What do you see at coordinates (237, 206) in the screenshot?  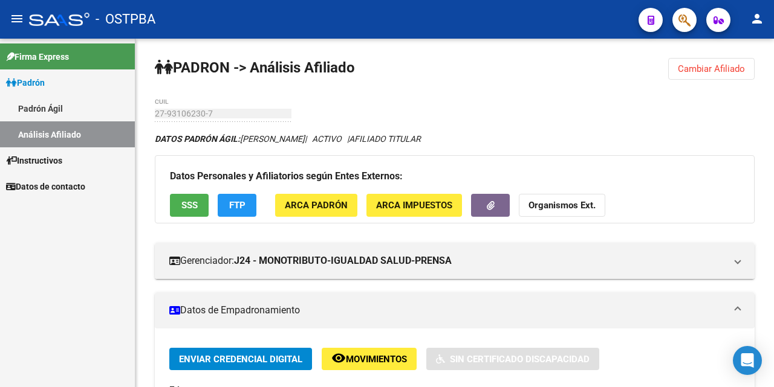 I see `span: FTP` at bounding box center [237, 206].